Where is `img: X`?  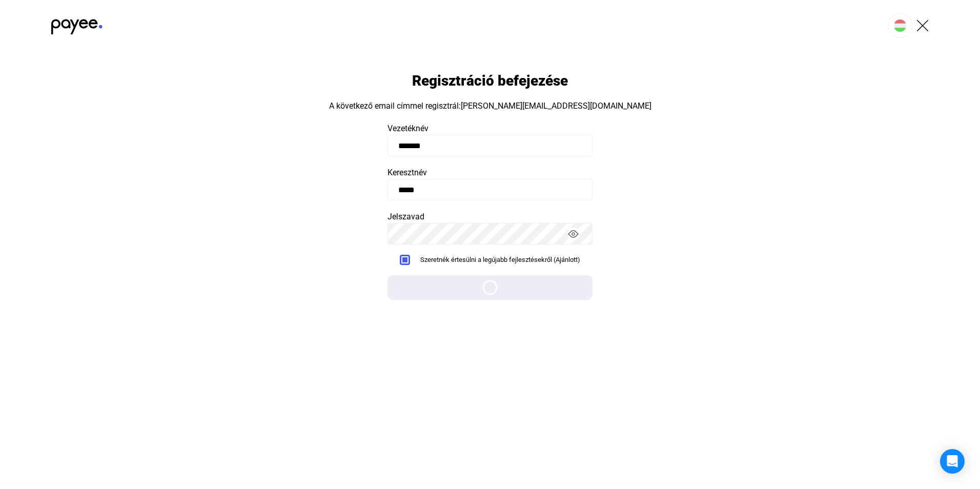 img: X is located at coordinates (923, 25).